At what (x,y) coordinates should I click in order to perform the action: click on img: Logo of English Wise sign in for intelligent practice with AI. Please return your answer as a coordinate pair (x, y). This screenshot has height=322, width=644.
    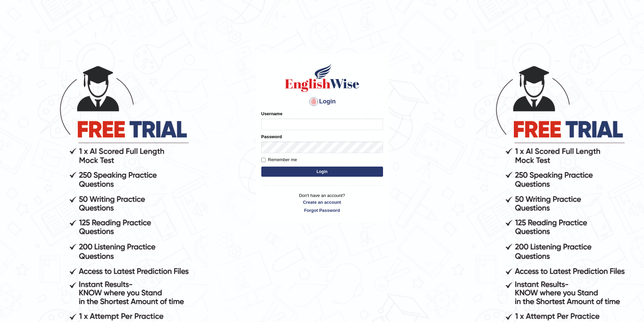
    Looking at the image, I should click on (322, 78).